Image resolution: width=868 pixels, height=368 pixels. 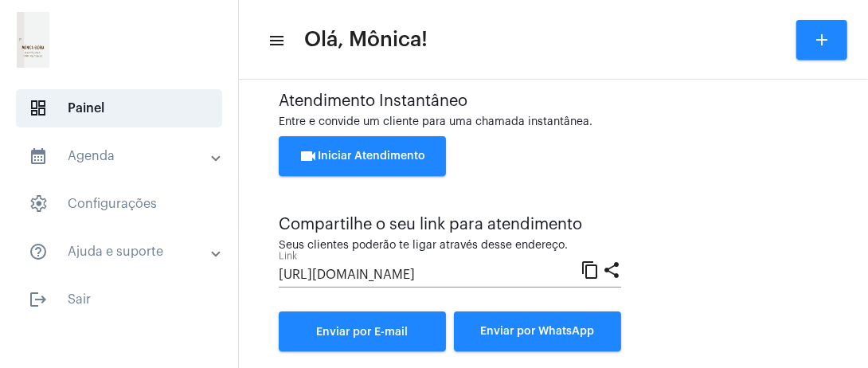 I want to click on div: Atendimento Instantâneo, so click(x=553, y=101).